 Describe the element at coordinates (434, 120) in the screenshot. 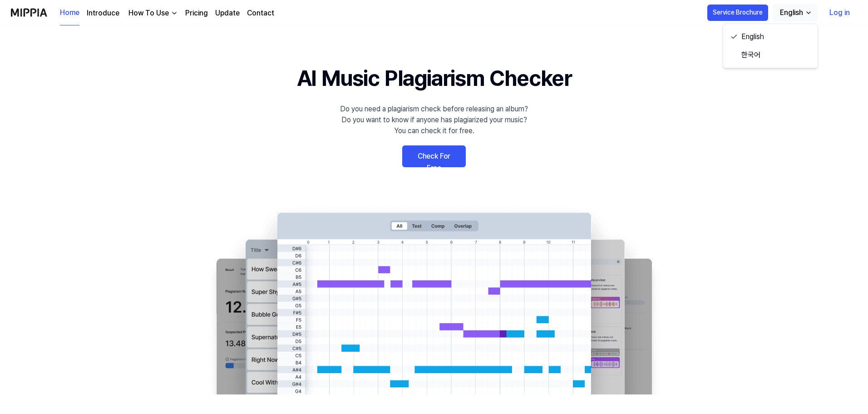

I see `div: Do you need a plagiarism check before releasing an album? Do you want to know if anyone has plagi...` at that location.